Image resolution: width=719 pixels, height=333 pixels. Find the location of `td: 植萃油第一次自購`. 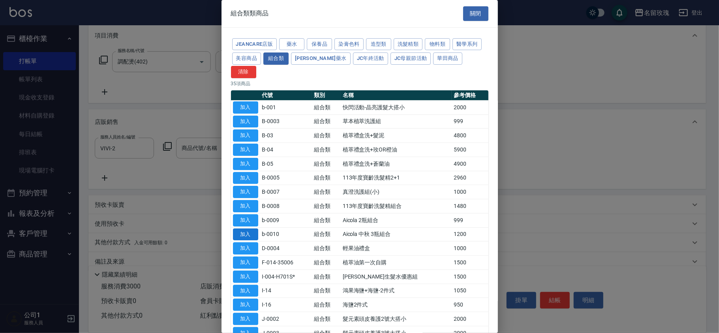

td: 植萃油第一次自購 is located at coordinates (396, 263).